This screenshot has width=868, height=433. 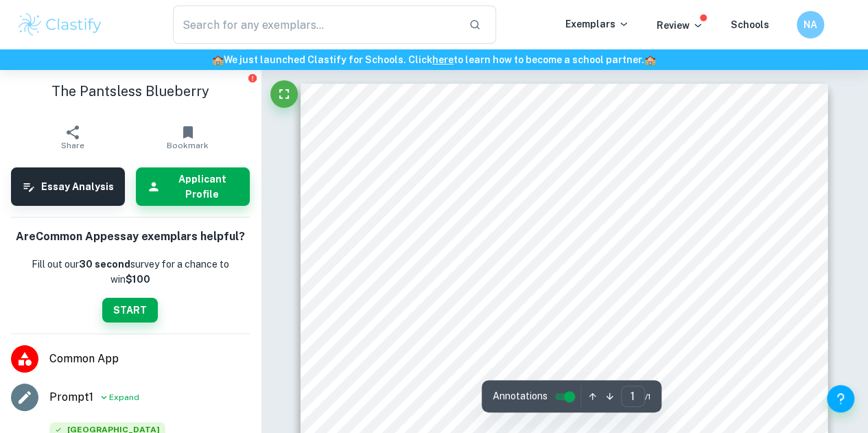 What do you see at coordinates (125, 398) in the screenshot?
I see `span: Expand` at bounding box center [125, 398].